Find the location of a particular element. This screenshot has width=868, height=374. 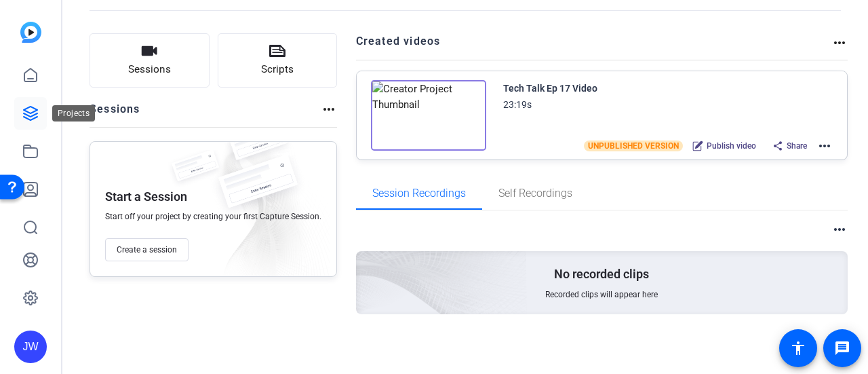

h2: Sessions is located at coordinates (115, 114).